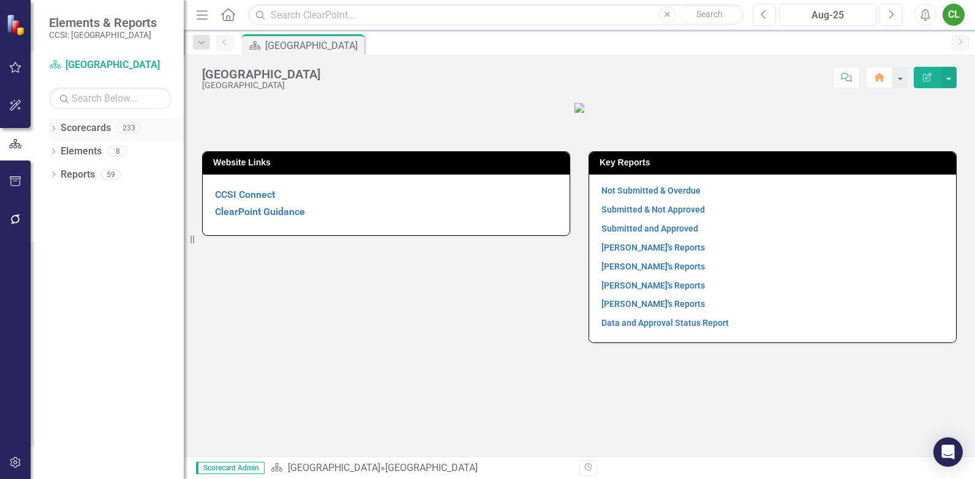 This screenshot has height=479, width=975. What do you see at coordinates (775, 162) in the screenshot?
I see `h3: Key Reports` at bounding box center [775, 162].